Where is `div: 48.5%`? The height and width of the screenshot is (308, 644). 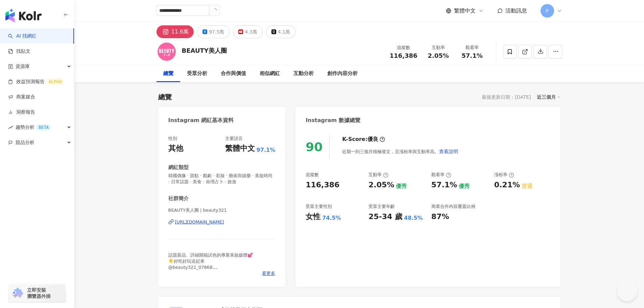
div: 48.5% is located at coordinates (414, 218).